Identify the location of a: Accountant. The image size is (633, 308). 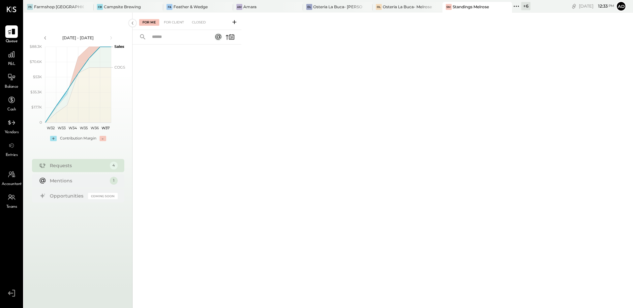
(12, 178).